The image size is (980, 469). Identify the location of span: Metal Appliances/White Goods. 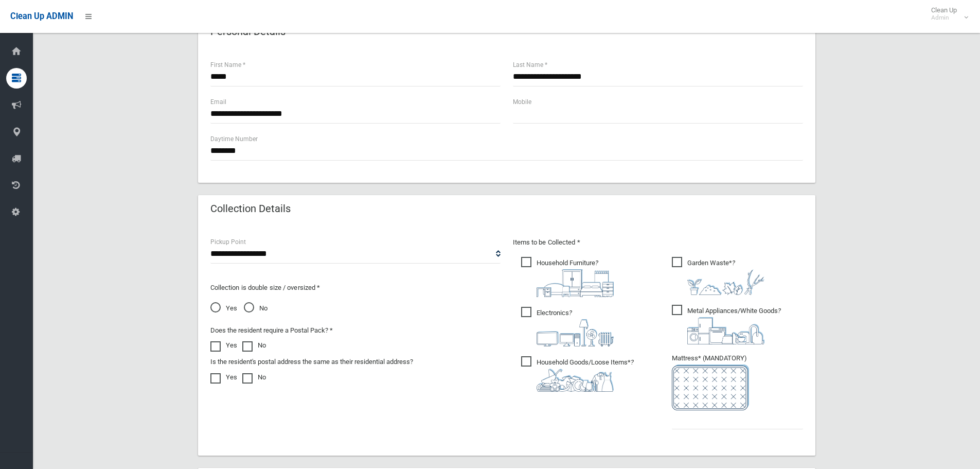
(726, 324).